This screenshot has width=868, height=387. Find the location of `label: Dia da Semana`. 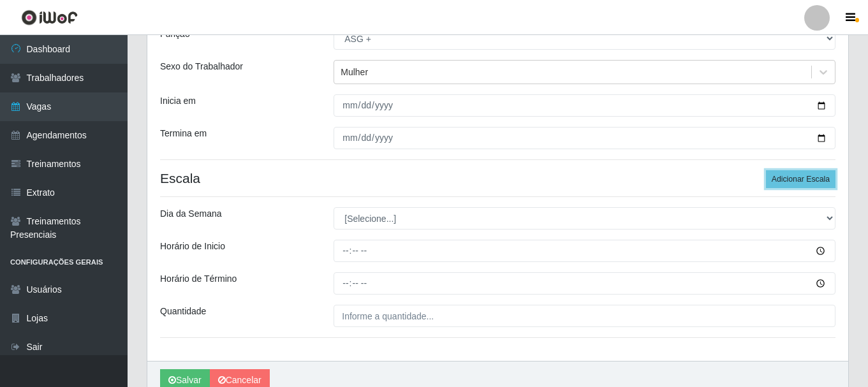

label: Dia da Semana is located at coordinates (191, 214).